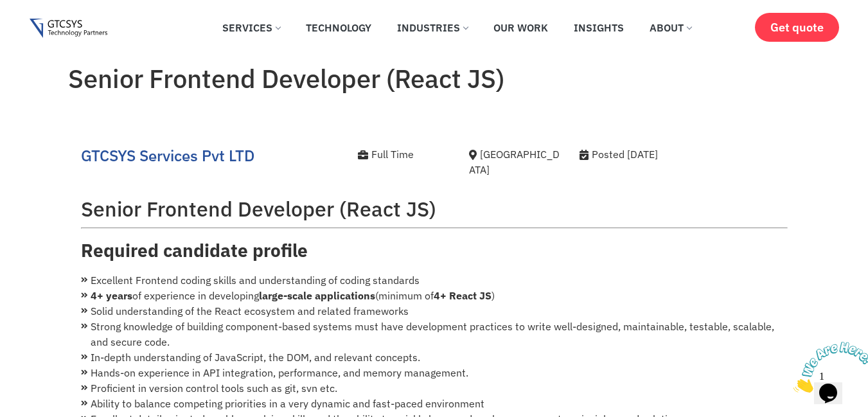 The image size is (868, 417). Describe the element at coordinates (194, 249) in the screenshot. I see `strong: Required candidate profile` at that location.